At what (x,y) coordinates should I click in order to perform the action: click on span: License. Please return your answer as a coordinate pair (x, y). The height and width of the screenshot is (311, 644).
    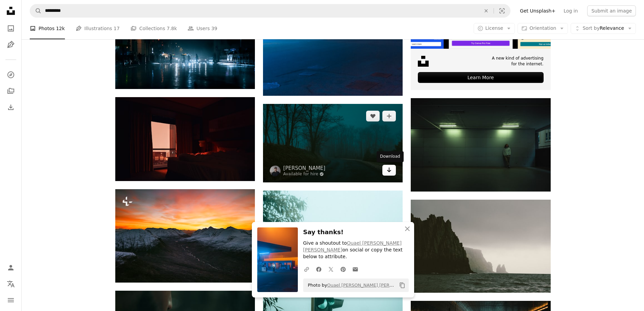
    Looking at the image, I should click on (495, 28).